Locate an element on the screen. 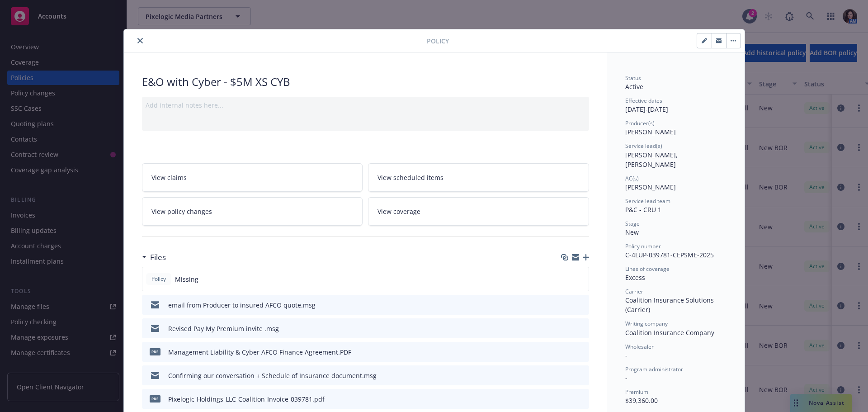 This screenshot has height=412, width=868. span: Lines of coverage is located at coordinates (647, 269).